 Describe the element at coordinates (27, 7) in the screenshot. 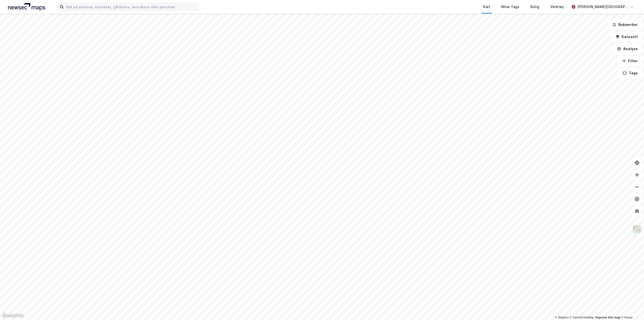

I see `img: logo.a4113a55bc3d86da70a041830d287a7e.svg` at that location.